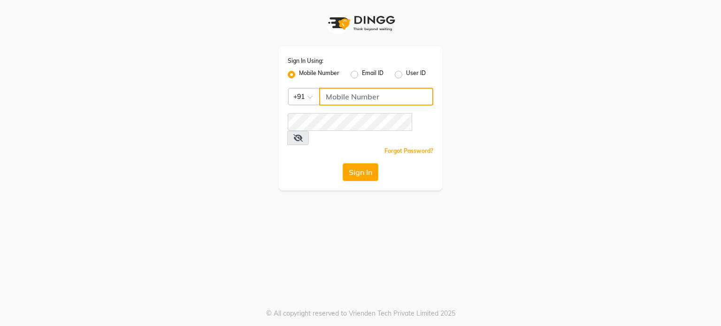 The image size is (721, 326). Describe the element at coordinates (319, 75) in the screenshot. I see `label: Mobile Number` at that location.